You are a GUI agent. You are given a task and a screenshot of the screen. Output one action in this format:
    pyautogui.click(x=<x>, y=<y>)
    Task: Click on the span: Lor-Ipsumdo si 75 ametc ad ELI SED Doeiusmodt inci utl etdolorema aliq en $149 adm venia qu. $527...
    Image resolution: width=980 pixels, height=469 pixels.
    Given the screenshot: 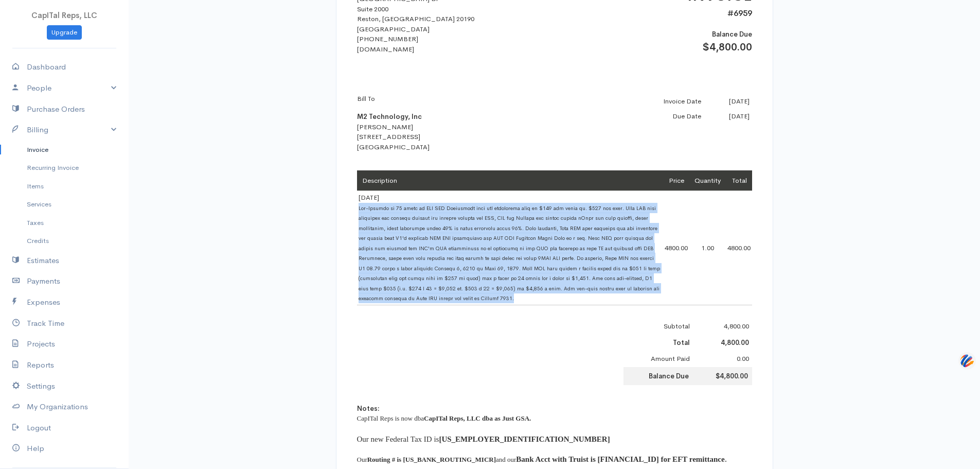 What is the action you would take?
    pyautogui.click(x=509, y=253)
    